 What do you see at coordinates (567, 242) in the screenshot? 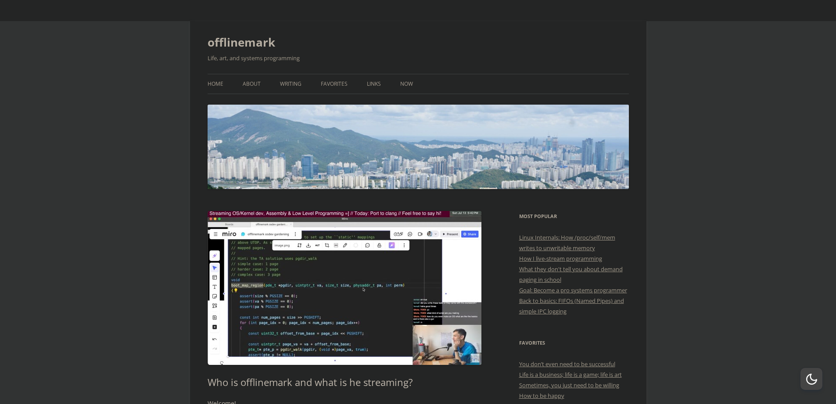
I see `a: Linux Internals: How /proc/self/mem writes to unwritable memory` at bounding box center [567, 242].